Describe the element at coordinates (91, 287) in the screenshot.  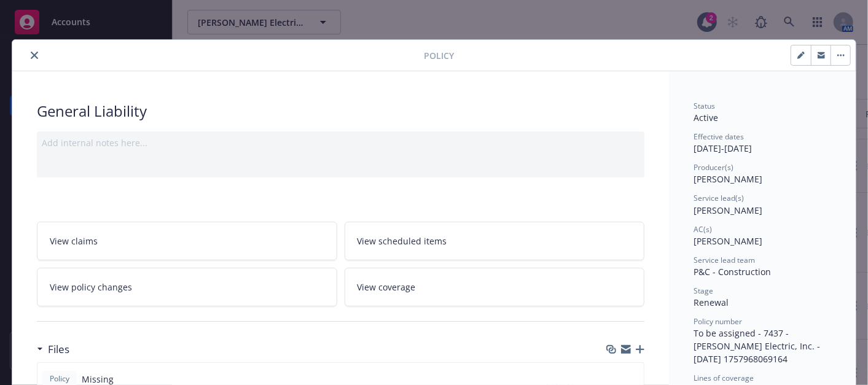
I see `span: View policy changes` at that location.